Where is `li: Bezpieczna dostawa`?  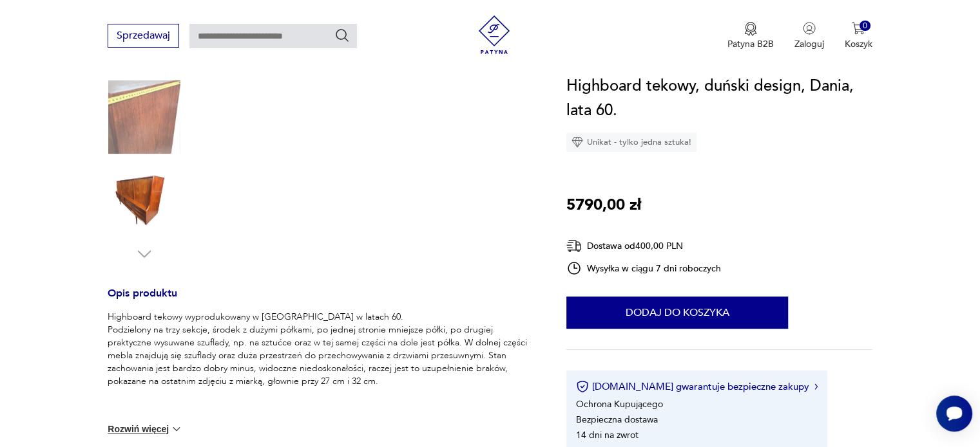
li: Bezpieczna dostawa is located at coordinates (617, 420).